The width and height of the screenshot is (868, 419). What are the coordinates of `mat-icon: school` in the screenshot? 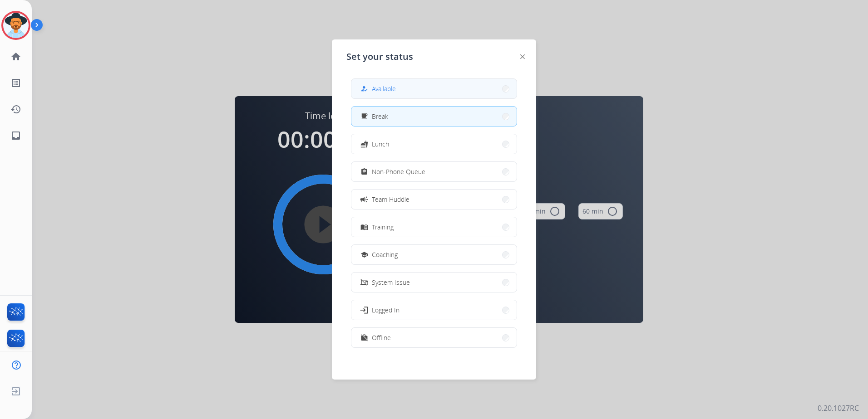 It's located at (364, 254).